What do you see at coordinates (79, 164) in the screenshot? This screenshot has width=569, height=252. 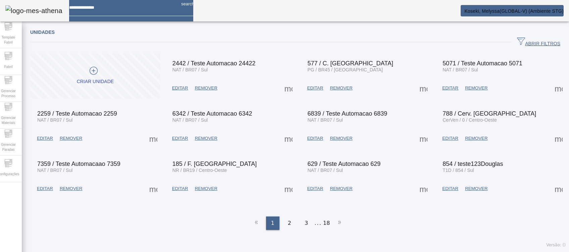 I see `span: 7359 / Teste Automacaao 7359` at bounding box center [79, 164].